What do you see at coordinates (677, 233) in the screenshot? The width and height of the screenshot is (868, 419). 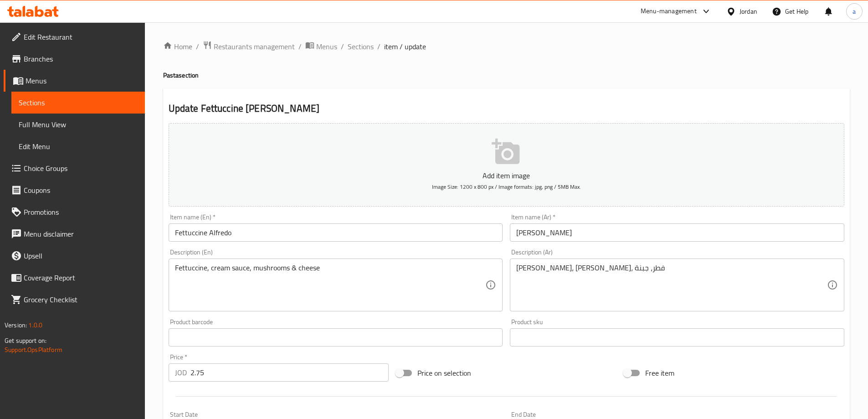 I see `input: Enter name Ar` at bounding box center [677, 233].